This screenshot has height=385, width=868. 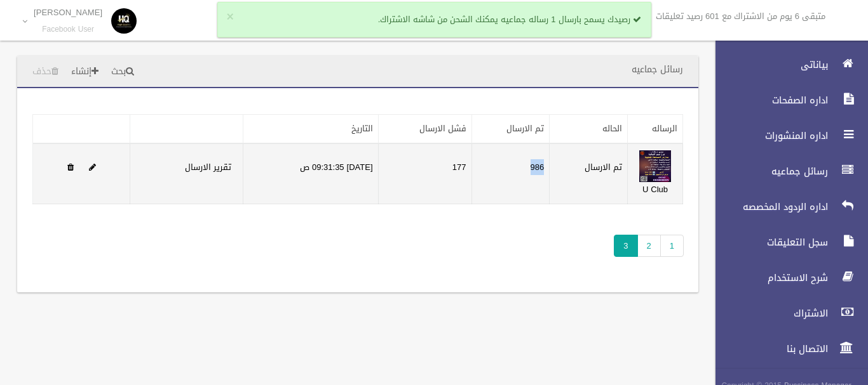 What do you see at coordinates (768, 243) in the screenshot?
I see `span: سجل التعليقات` at bounding box center [768, 243].